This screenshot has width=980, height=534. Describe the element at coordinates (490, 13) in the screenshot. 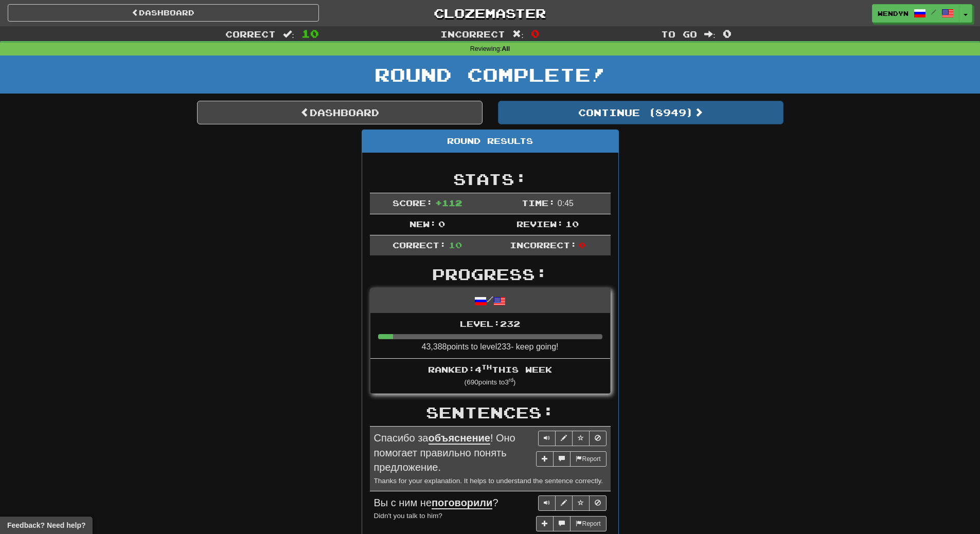

I see `a: Clozemaster` at that location.